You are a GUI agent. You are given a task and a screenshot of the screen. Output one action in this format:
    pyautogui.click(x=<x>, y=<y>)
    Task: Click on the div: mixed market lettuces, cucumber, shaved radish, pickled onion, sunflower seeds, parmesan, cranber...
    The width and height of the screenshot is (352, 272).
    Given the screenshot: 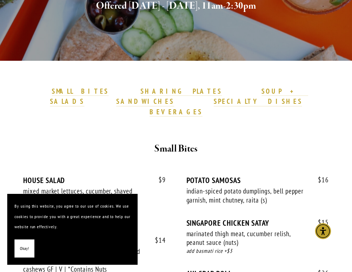 What is the action you would take?
    pyautogui.click(x=84, y=205)
    